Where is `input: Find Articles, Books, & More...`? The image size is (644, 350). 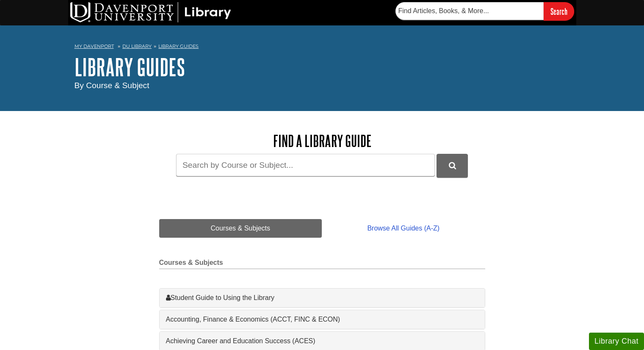 input: Find Articles, Books, & More... is located at coordinates (469, 11).